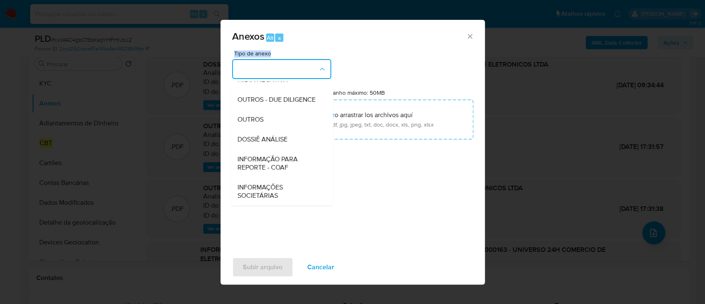  What do you see at coordinates (279, 191) in the screenshot?
I see `span: INFORMAÇÕES SOCIETÁRIAS` at bounding box center [279, 191].